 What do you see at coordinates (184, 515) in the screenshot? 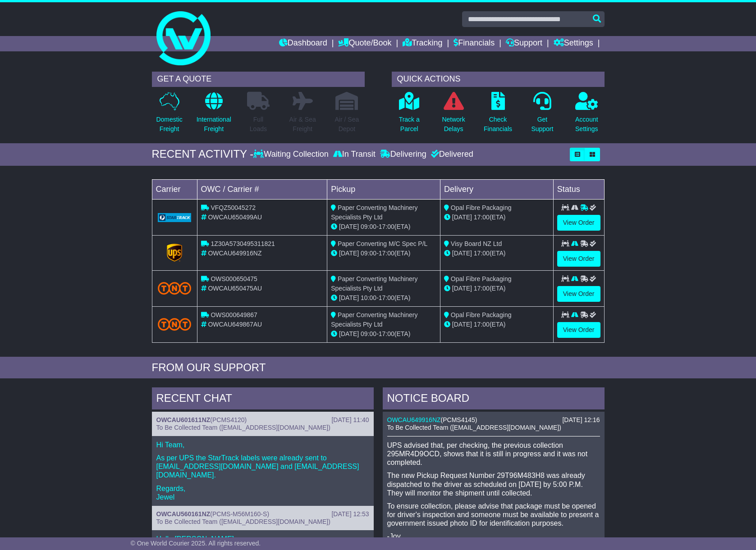
I see `a: OWCAU560161NZ` at bounding box center [184, 515].